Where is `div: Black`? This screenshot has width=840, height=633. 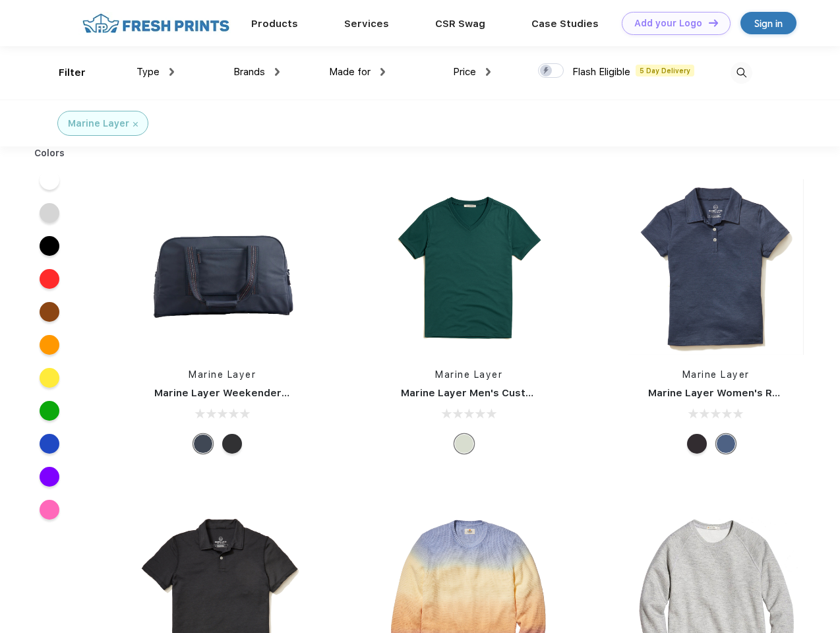
div: Black is located at coordinates (697, 444).